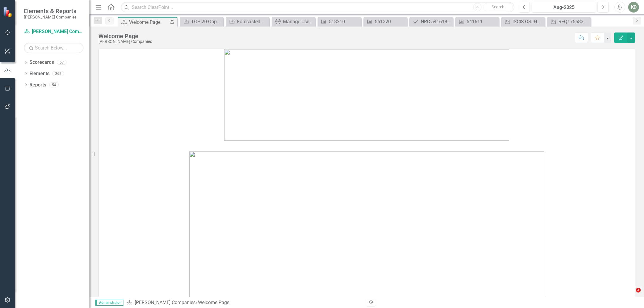  Describe the element at coordinates (564, 7) in the screenshot. I see `button: Aug-2025` at that location.